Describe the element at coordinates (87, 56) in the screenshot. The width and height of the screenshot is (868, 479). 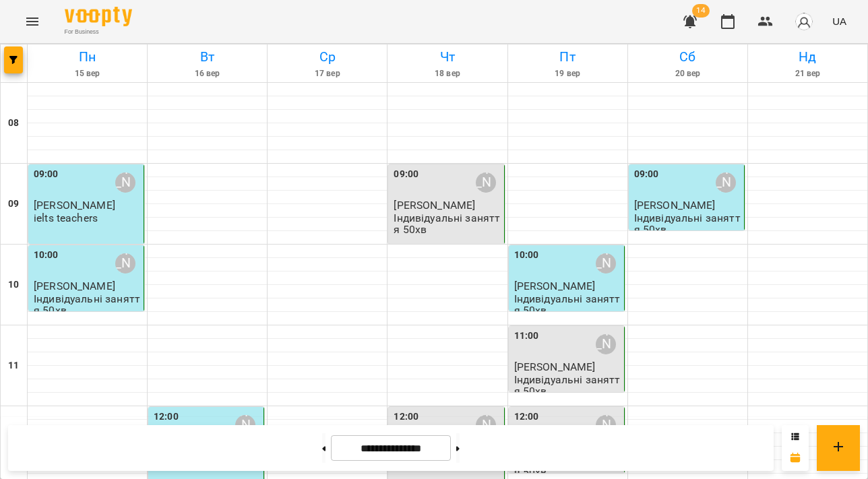
I see `h6: Пн` at that location.